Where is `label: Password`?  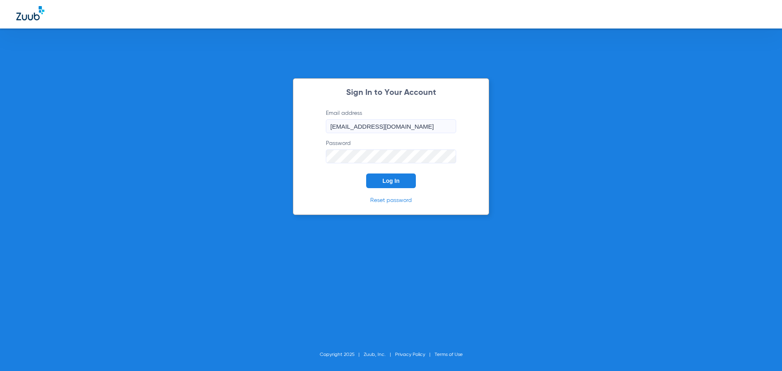 label: Password is located at coordinates (391, 151).